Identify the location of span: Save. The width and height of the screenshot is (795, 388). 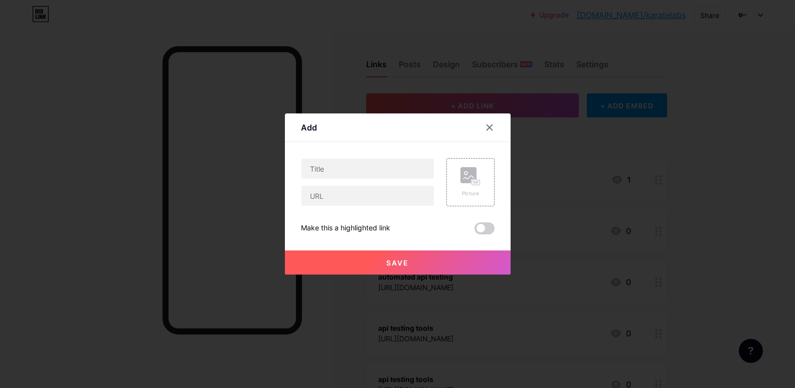
(397, 262).